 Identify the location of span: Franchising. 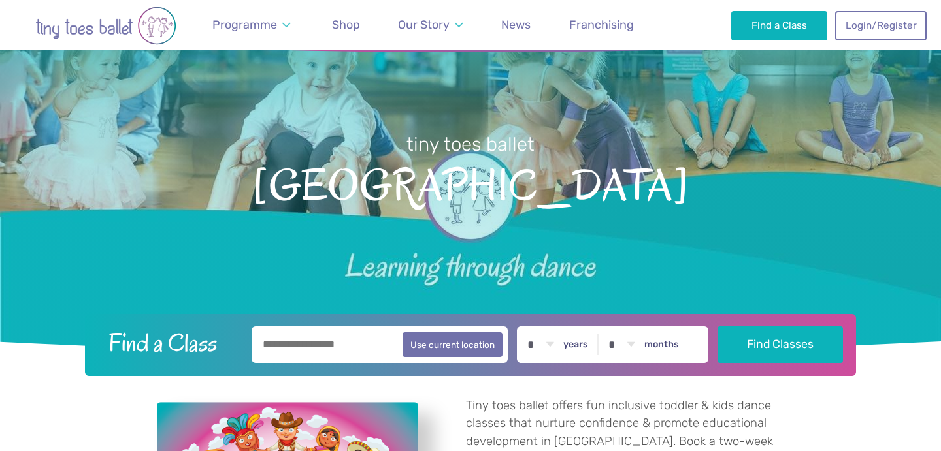
(601, 24).